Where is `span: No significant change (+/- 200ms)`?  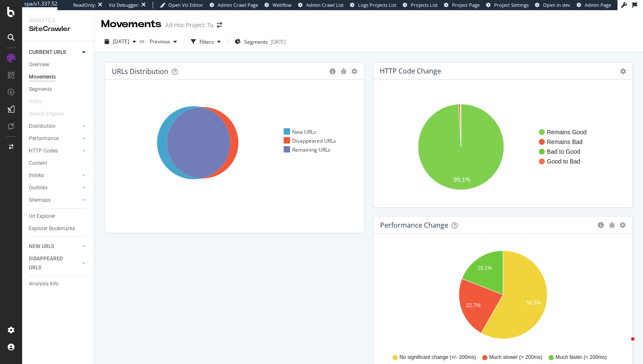
span: No significant change (+/- 200ms) is located at coordinates (437, 358).